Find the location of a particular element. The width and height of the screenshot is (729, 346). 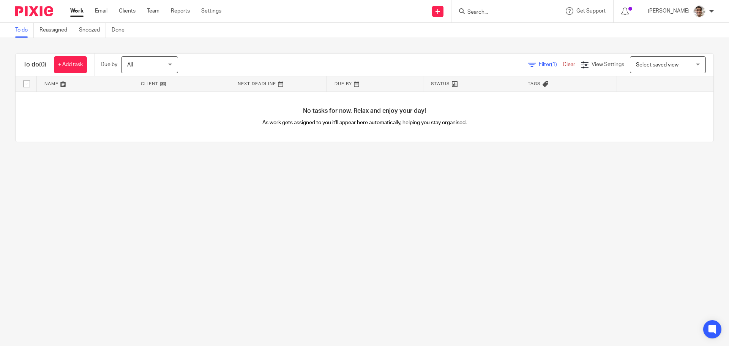

a: Done is located at coordinates (121, 30).